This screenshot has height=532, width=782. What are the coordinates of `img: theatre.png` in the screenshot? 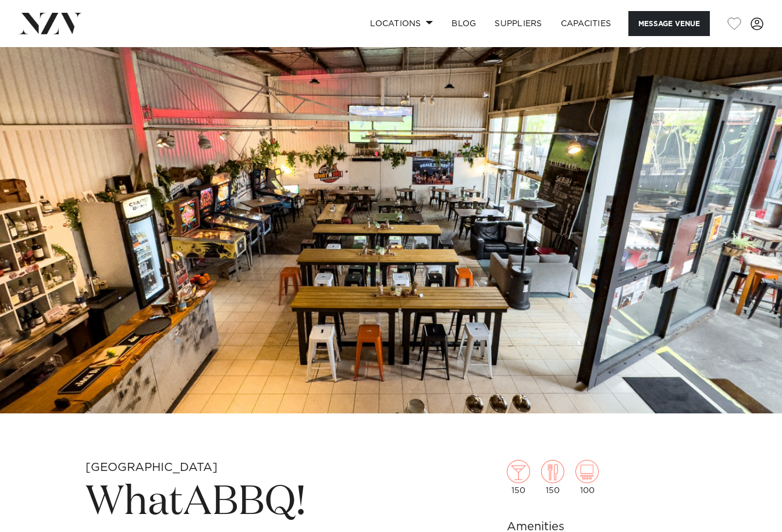 It's located at (587, 472).